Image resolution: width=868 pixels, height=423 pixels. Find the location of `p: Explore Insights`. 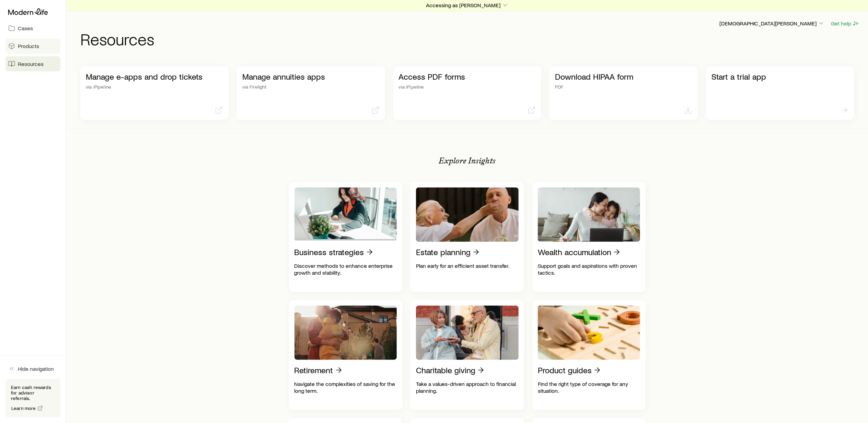

p: Explore Insights is located at coordinates (467, 161).